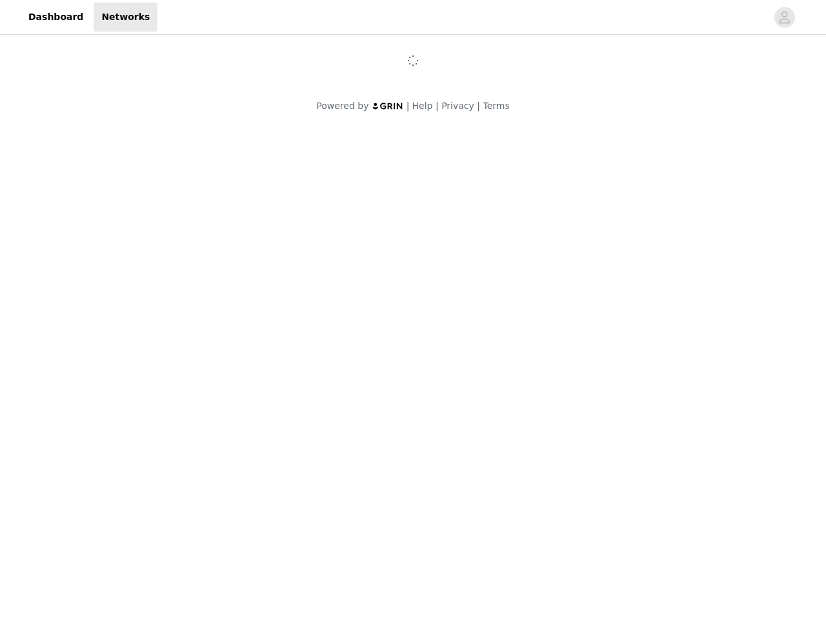  Describe the element at coordinates (423, 106) in the screenshot. I see `a: Help` at that location.